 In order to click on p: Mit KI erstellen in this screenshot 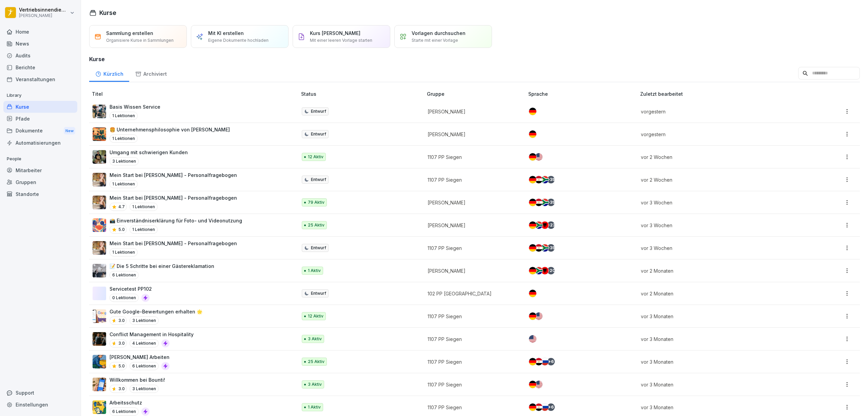, I will do `click(226, 33)`.